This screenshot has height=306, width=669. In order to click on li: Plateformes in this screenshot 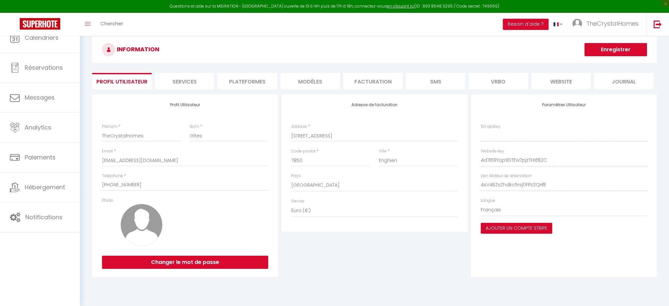, I will do `click(247, 81)`.